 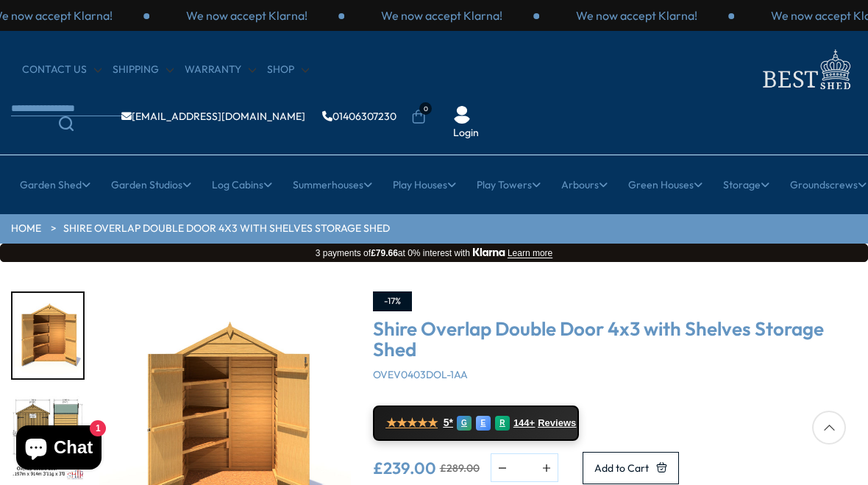 I want to click on div: G, so click(x=464, y=423).